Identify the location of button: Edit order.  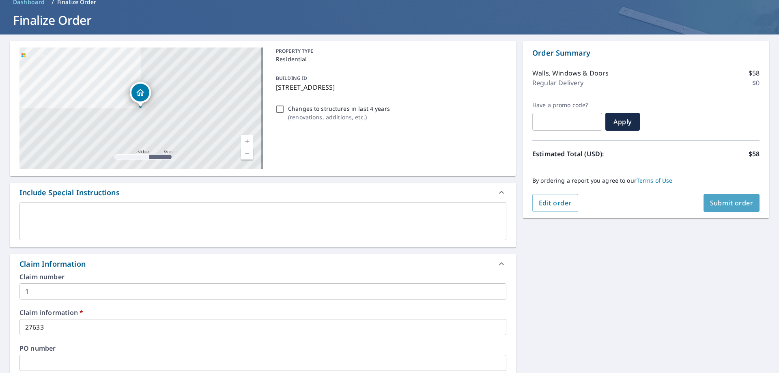
(555, 203).